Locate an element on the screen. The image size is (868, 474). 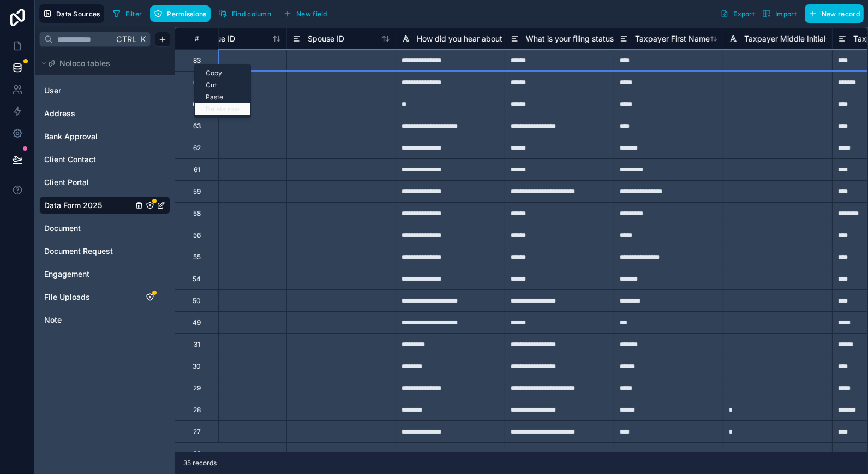
div: 61 is located at coordinates (197, 170).